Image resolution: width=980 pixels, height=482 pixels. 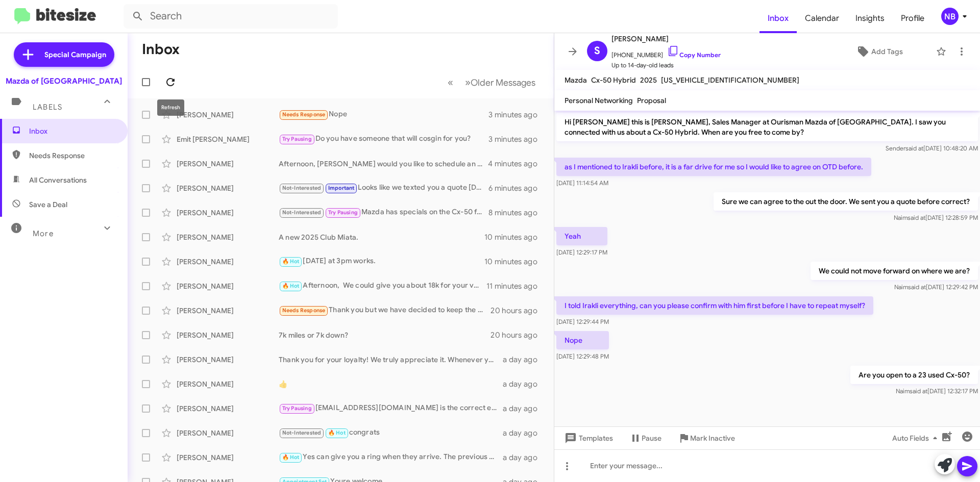 What do you see at coordinates (822, 18) in the screenshot?
I see `span: Calendar` at bounding box center [822, 18].